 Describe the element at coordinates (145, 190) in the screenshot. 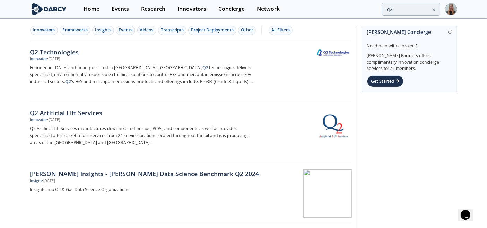

I see `p: Insights into Oil & Gas Data Science Organizations` at that location.